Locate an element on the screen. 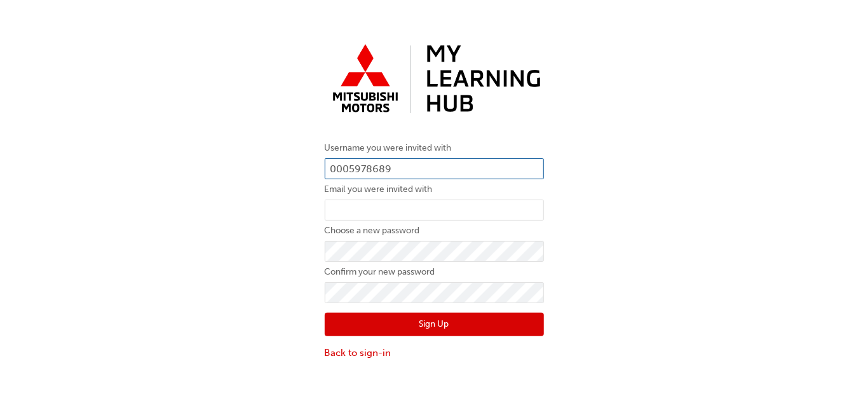 The height and width of the screenshot is (396, 868). img: mmal is located at coordinates (434, 79).